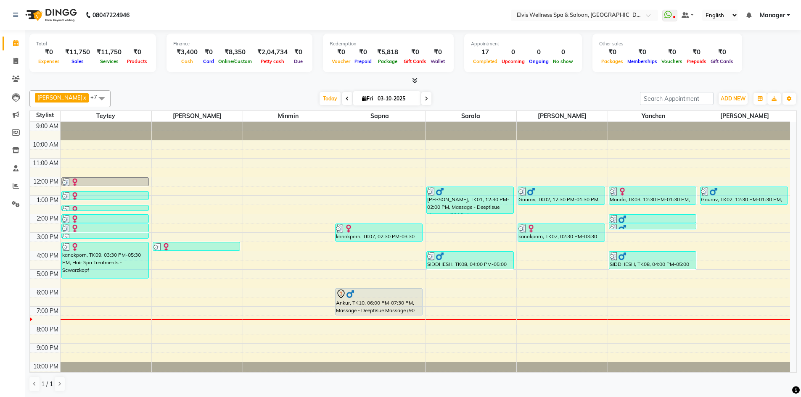 The image size is (801, 397). I want to click on button: ADD NEW, so click(733, 99).